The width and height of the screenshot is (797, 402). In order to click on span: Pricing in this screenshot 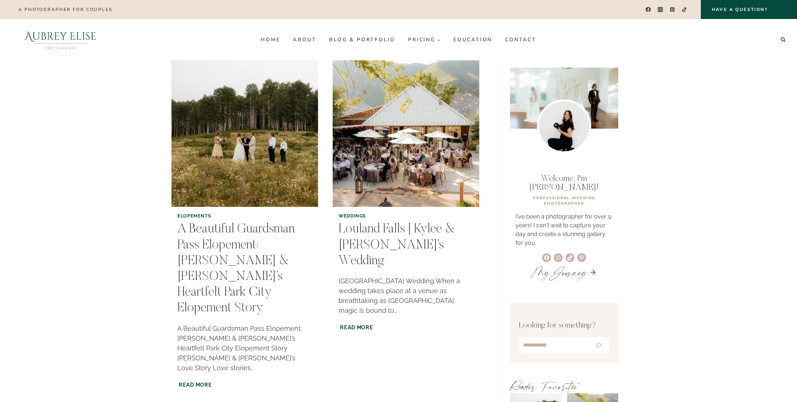, I will do `click(424, 40)`.